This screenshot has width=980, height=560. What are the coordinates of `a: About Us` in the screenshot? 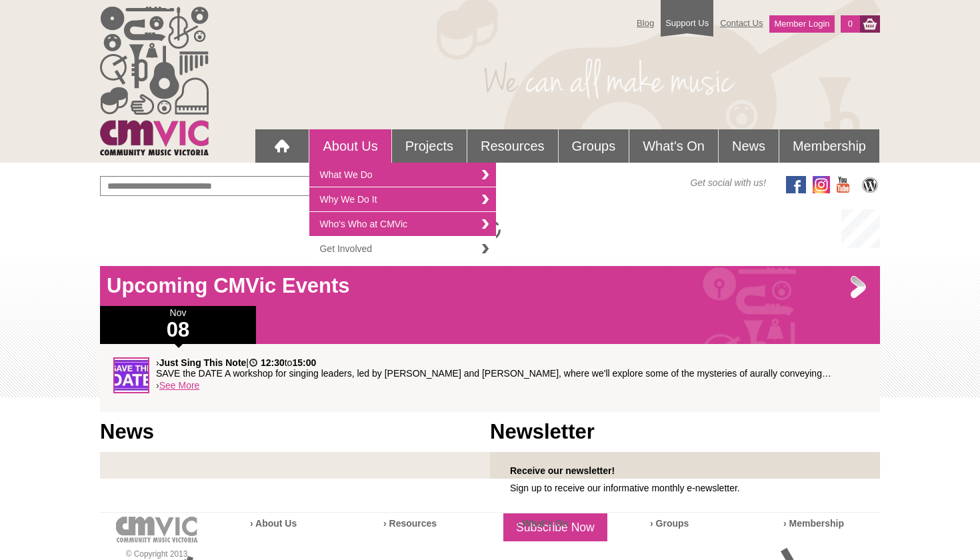 It's located at (350, 146).